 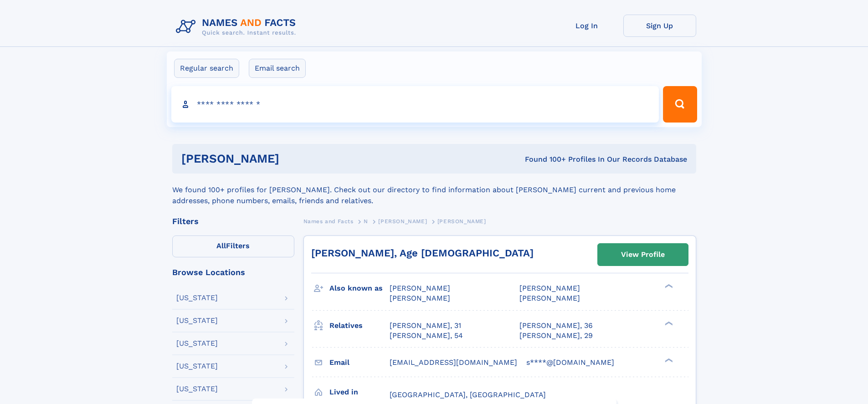 I want to click on div: View Profile, so click(x=643, y=254).